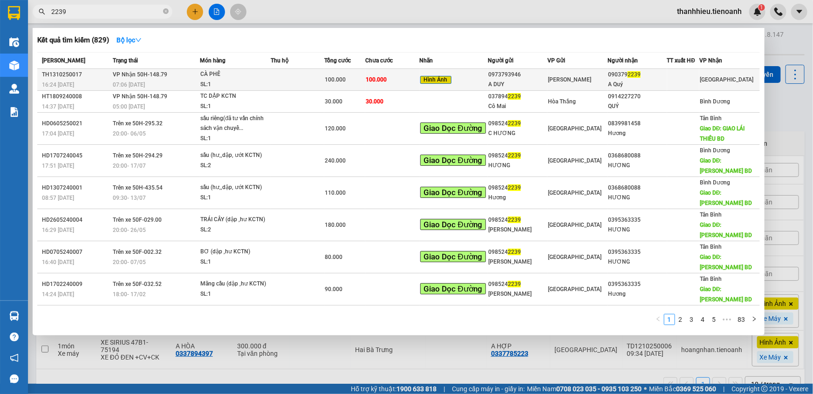 This screenshot has width=813, height=394. Describe the element at coordinates (714, 320) in the screenshot. I see `a: 5` at that location.